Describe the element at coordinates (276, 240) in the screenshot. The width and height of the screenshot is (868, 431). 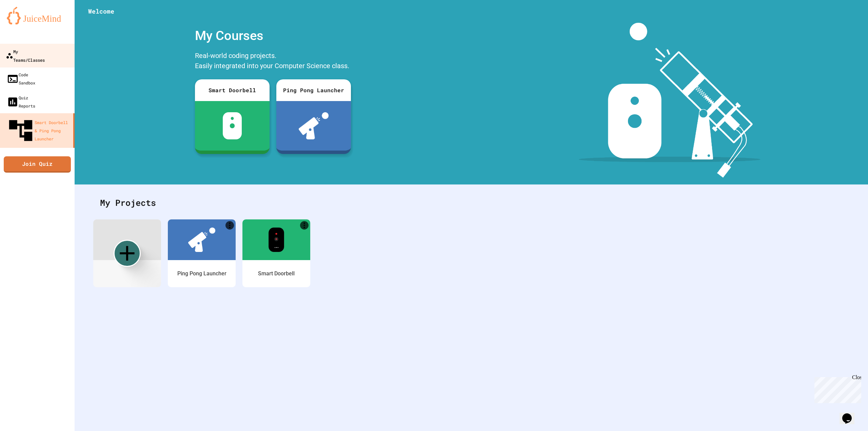
I see `img: sdb-real-colors.png` at that location.